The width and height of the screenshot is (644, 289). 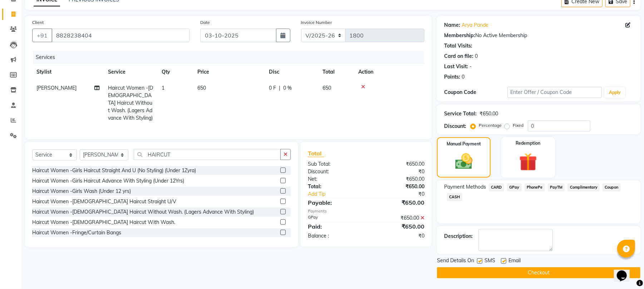 What do you see at coordinates (457, 66) in the screenshot?
I see `div: Last Visit:` at bounding box center [457, 66].